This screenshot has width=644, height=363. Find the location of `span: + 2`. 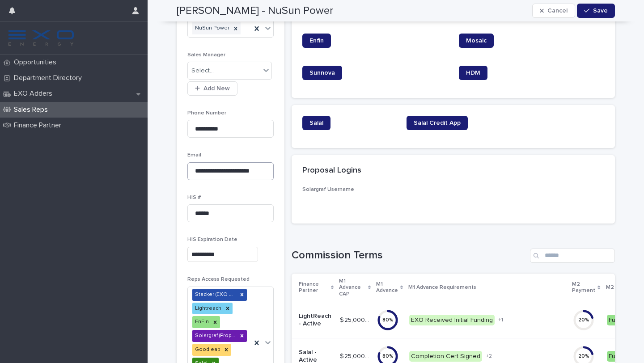

span: + 2 is located at coordinates (488, 356).